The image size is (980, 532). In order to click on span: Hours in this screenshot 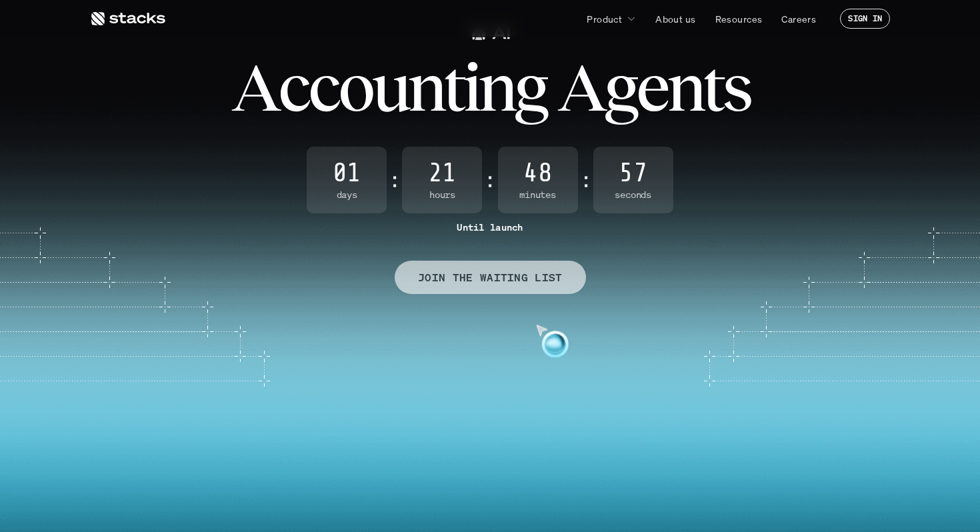, I will do `click(442, 195)`.